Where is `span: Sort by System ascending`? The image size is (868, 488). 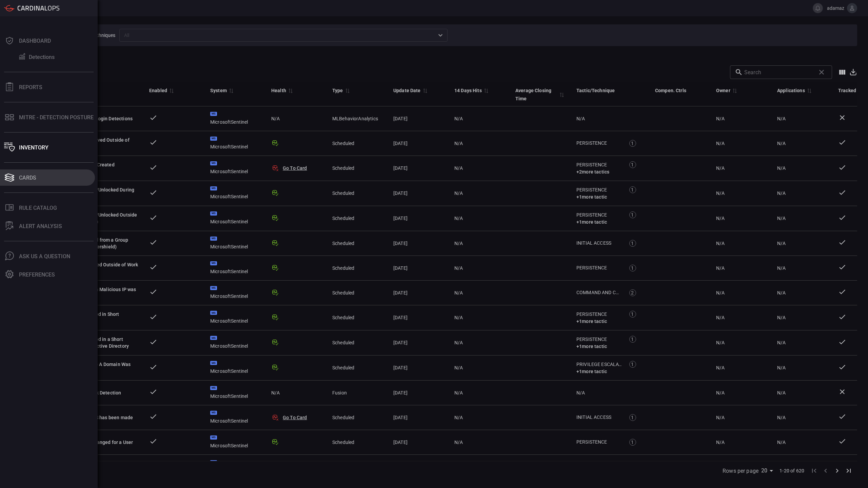
span: Sort by System ascending is located at coordinates (231, 91).